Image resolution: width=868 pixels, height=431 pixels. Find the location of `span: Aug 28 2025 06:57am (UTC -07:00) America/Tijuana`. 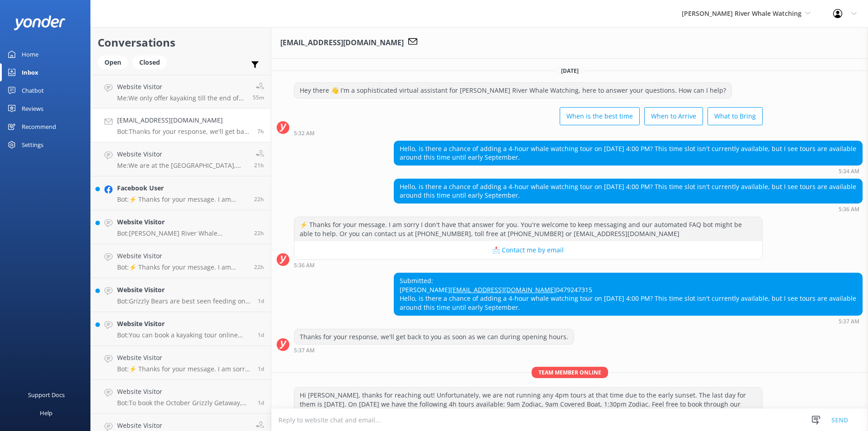

span: Aug 28 2025 06:57am (UTC -07:00) America/Tijuana is located at coordinates (261, 301).